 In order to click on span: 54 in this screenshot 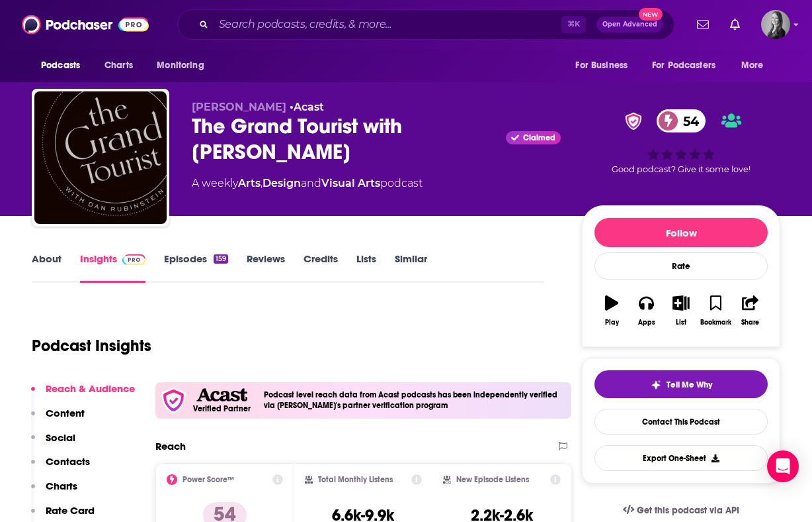, I will do `click(688, 121)`.